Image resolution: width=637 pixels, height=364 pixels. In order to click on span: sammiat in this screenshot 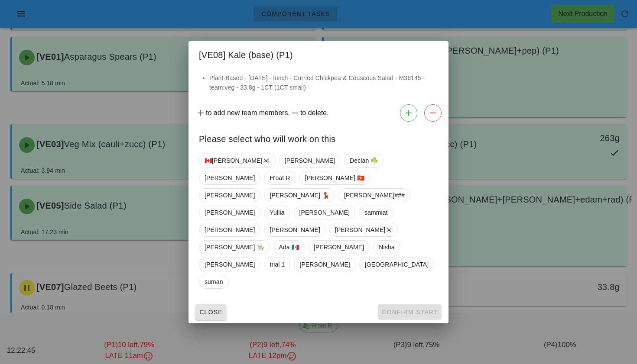, I will do `click(376, 213)`.